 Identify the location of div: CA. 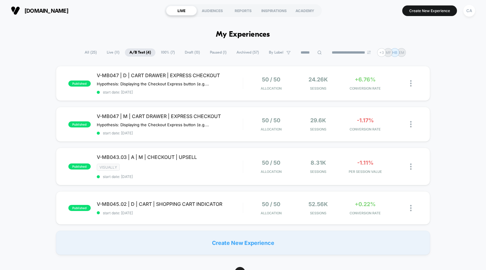
(469, 11).